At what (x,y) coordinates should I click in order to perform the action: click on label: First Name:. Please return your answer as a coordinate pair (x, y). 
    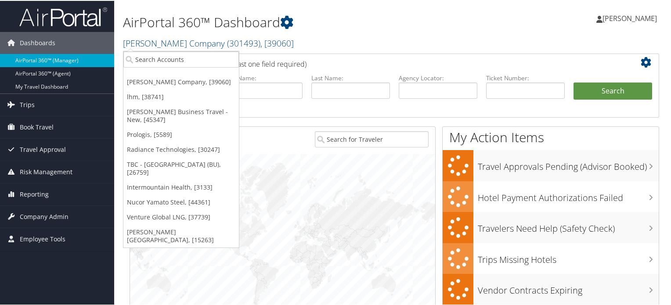
    Looking at the image, I should click on (263, 77).